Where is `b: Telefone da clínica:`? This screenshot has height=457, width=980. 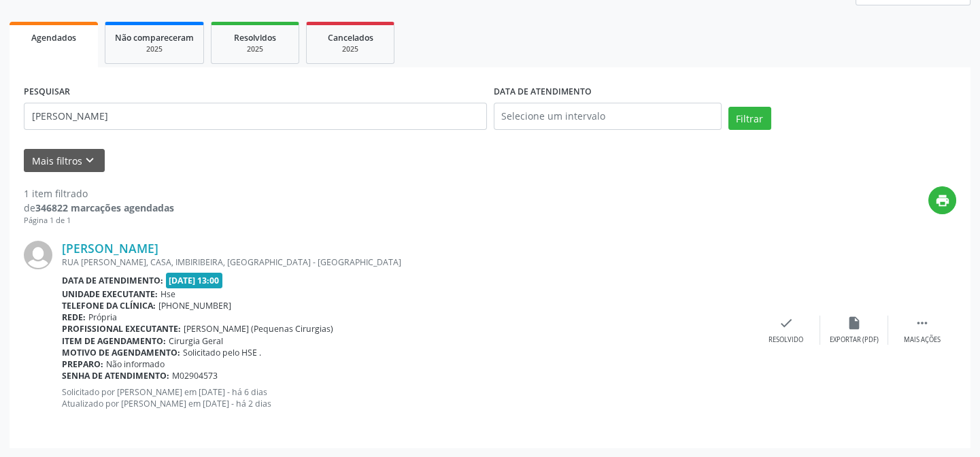 b: Telefone da clínica: is located at coordinates (109, 305).